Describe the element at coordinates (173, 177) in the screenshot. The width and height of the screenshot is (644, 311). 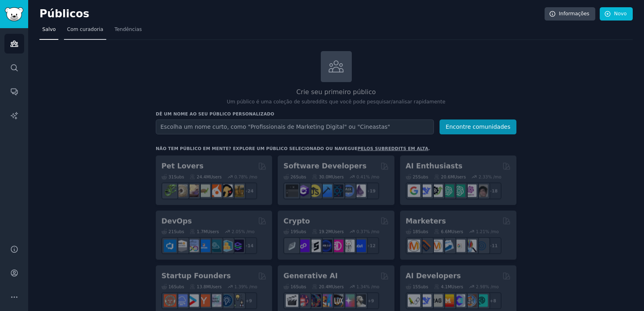
I see `div: 31 Sub s` at that location.